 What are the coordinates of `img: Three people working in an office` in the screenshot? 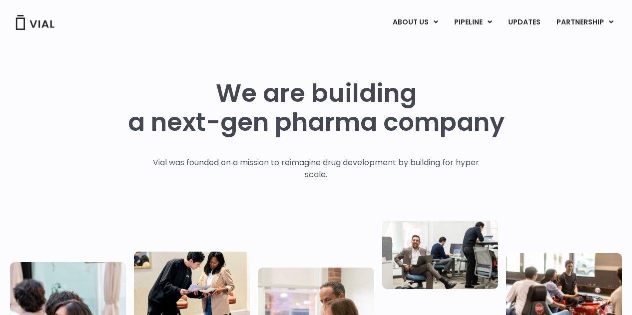 It's located at (440, 254).